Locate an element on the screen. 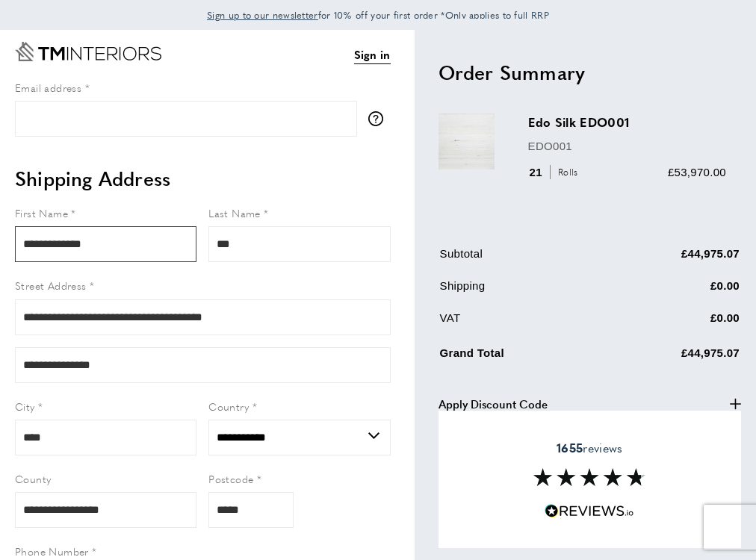 Image resolution: width=756 pixels, height=560 pixels. span: Street Address is located at coordinates (51, 285).